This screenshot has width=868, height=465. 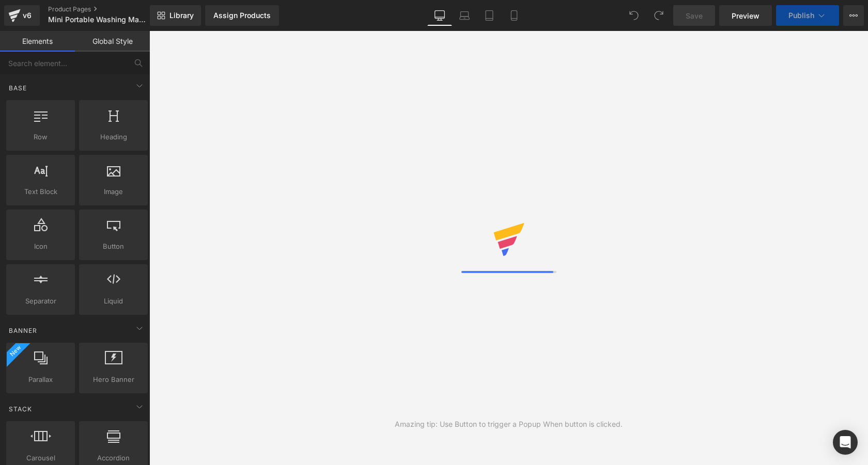 I want to click on a: v6, so click(x=22, y=16).